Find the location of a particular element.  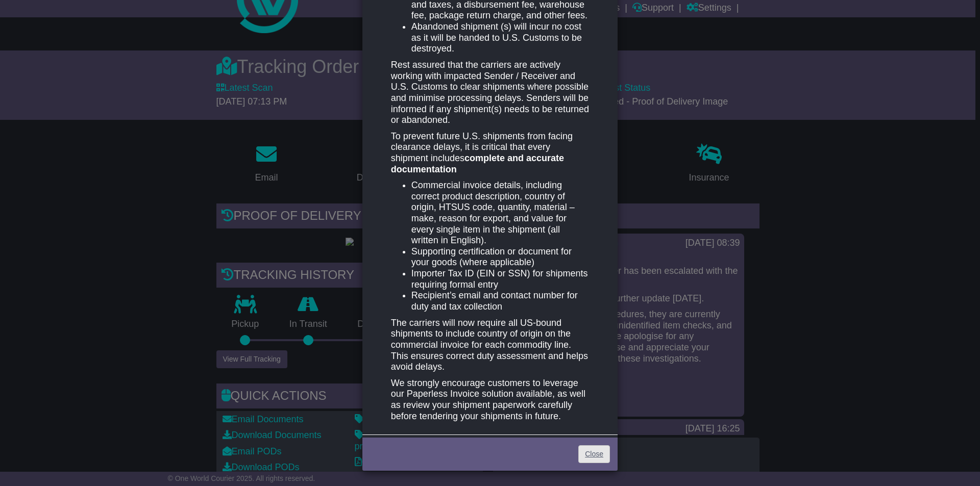

a: Close is located at coordinates (595, 454).